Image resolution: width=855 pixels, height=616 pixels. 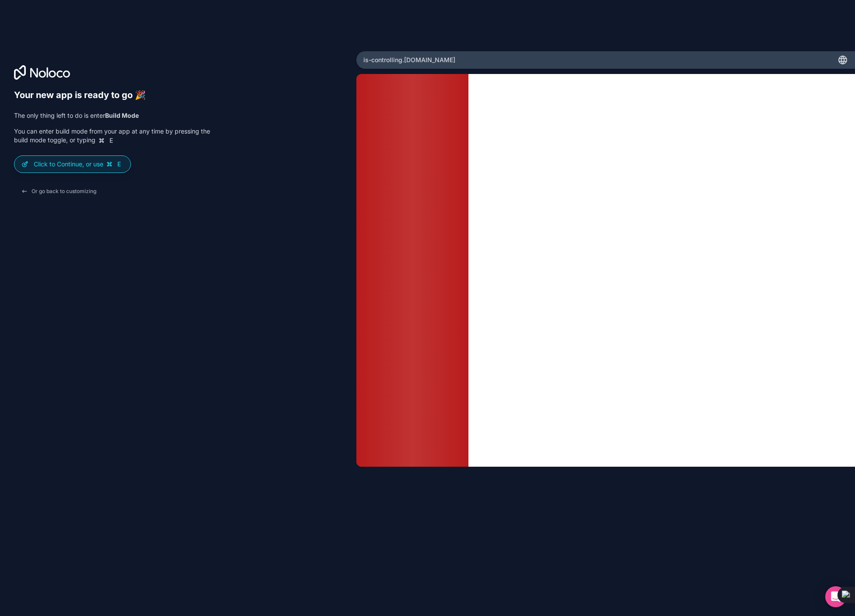 I want to click on p: Click to Continue, or use, so click(x=78, y=164).